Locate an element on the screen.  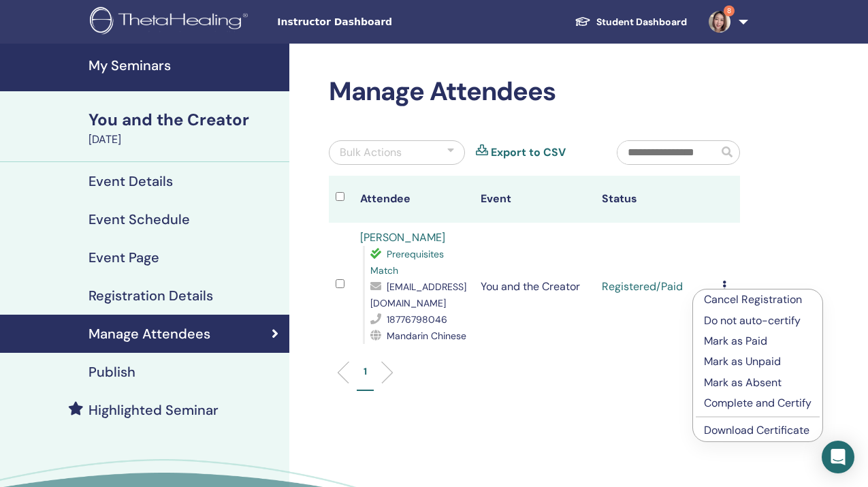
p: 1 is located at coordinates (365, 371).